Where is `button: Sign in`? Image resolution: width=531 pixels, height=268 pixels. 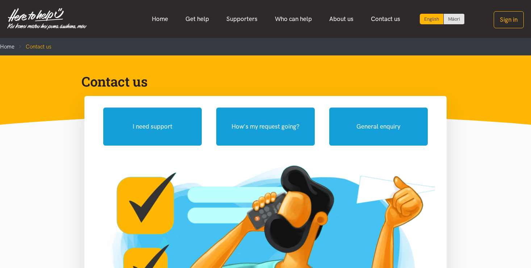
button: Sign in is located at coordinates (508, 20).